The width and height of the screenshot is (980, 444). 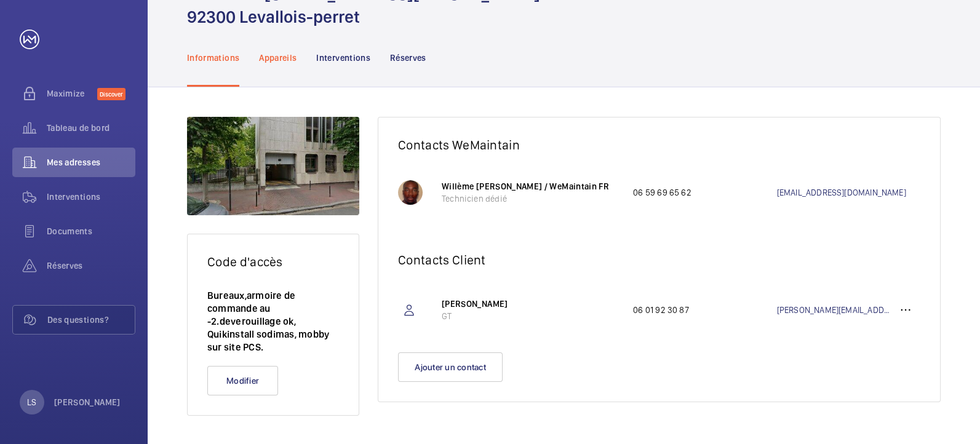 I want to click on p: Bureaux,armoire de commande au -2.deverouillage ok, Quikinstall sodimas, mobby sur site PCS., so click(x=273, y=321).